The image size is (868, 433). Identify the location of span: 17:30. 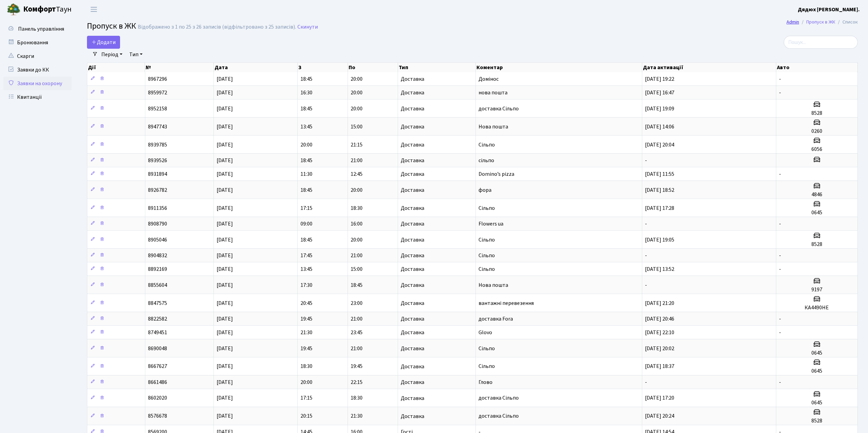
(306, 285).